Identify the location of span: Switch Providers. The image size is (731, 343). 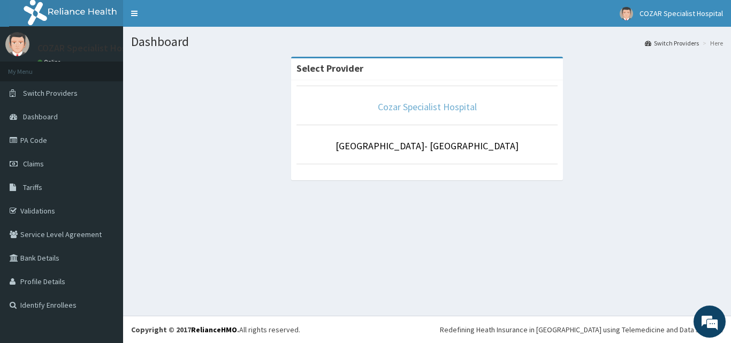
(50, 93).